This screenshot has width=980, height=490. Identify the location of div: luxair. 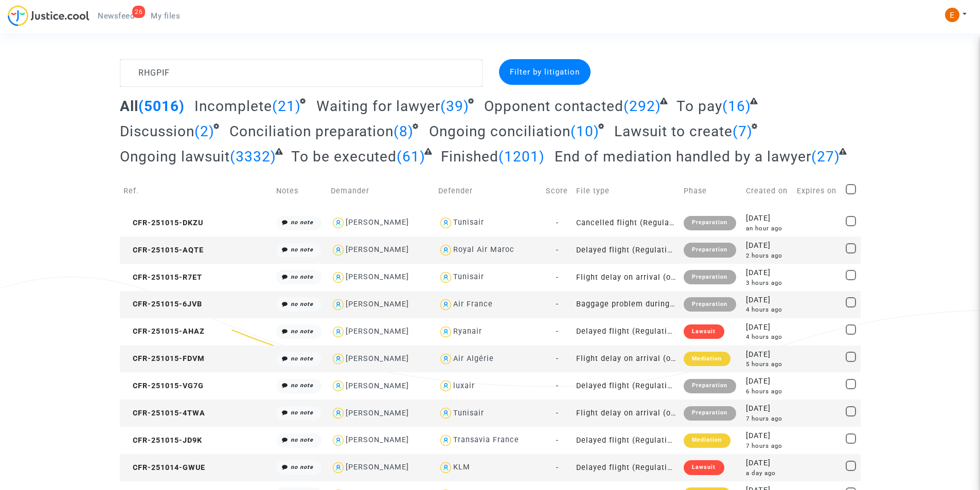
(463, 385).